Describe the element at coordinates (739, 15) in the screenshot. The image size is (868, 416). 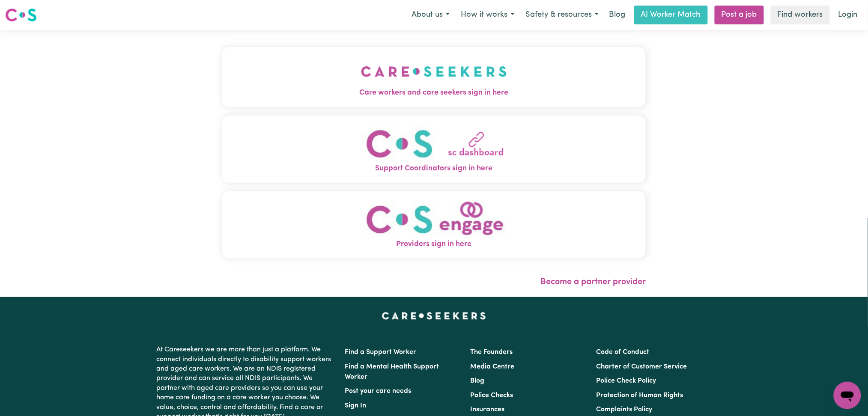
I see `a: Post a job` at that location.